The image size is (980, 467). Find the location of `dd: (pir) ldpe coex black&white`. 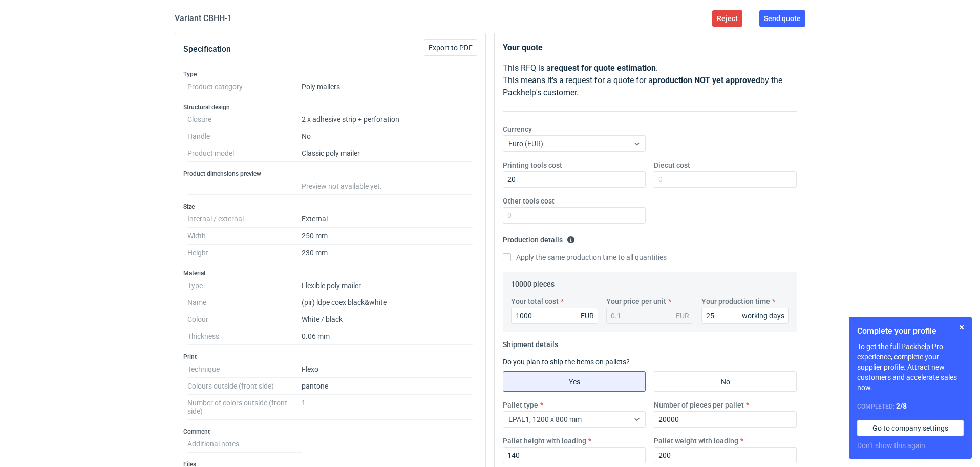

dd: (pir) ldpe coex black&white is located at coordinates (387, 302).